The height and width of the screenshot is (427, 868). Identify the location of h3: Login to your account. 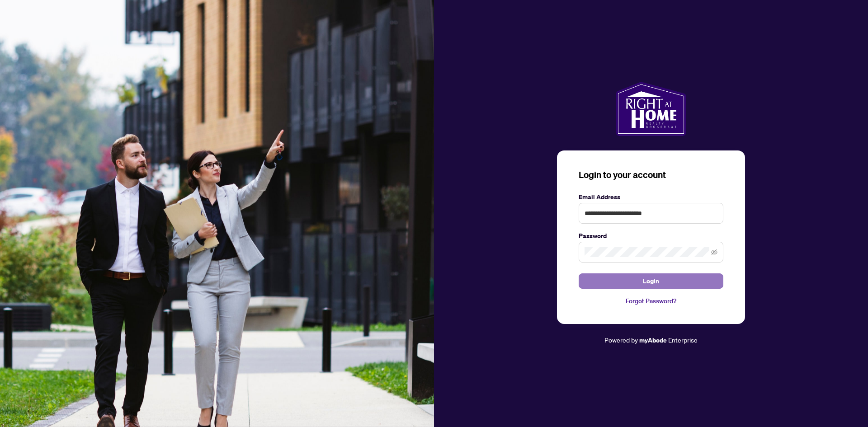
(651, 175).